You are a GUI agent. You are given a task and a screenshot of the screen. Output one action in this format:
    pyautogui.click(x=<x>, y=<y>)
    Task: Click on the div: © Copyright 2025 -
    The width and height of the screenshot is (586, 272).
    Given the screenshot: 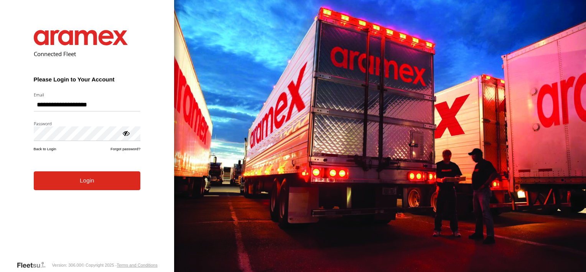 What is the action you would take?
    pyautogui.click(x=119, y=265)
    